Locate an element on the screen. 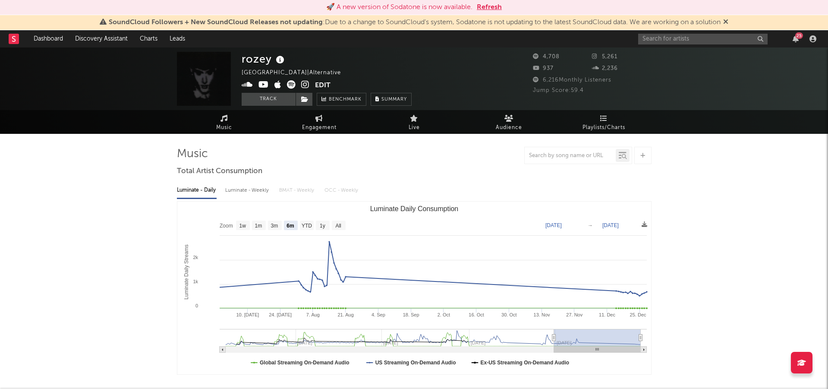  text: 25. Dec is located at coordinates (637, 314).